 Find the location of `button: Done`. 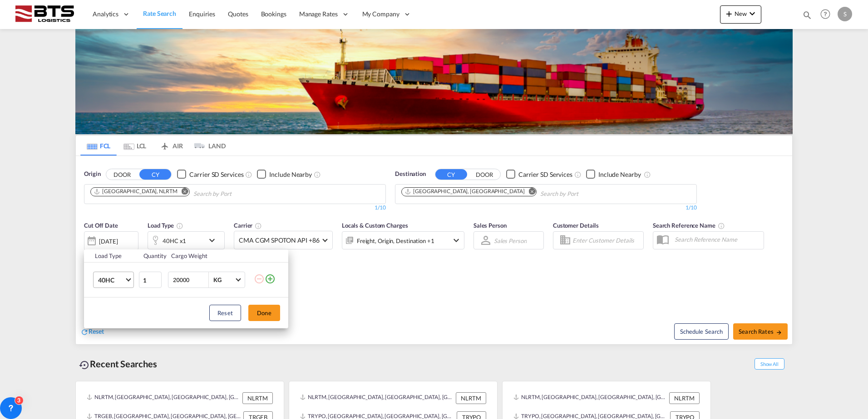

button: Done is located at coordinates (264, 313).